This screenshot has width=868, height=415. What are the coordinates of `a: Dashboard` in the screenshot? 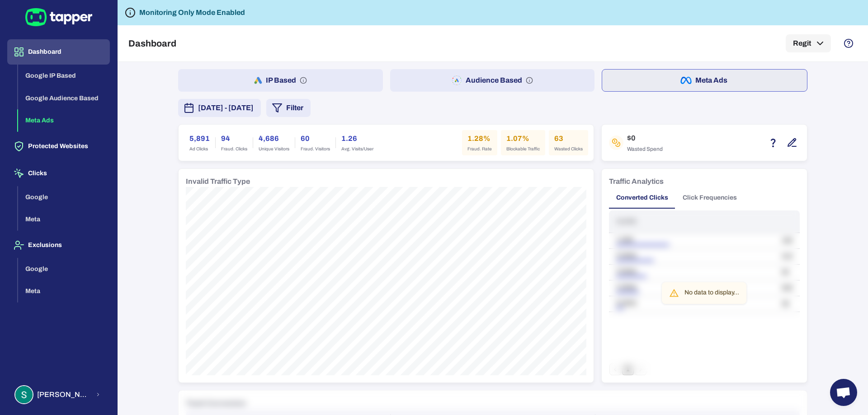 It's located at (58, 51).